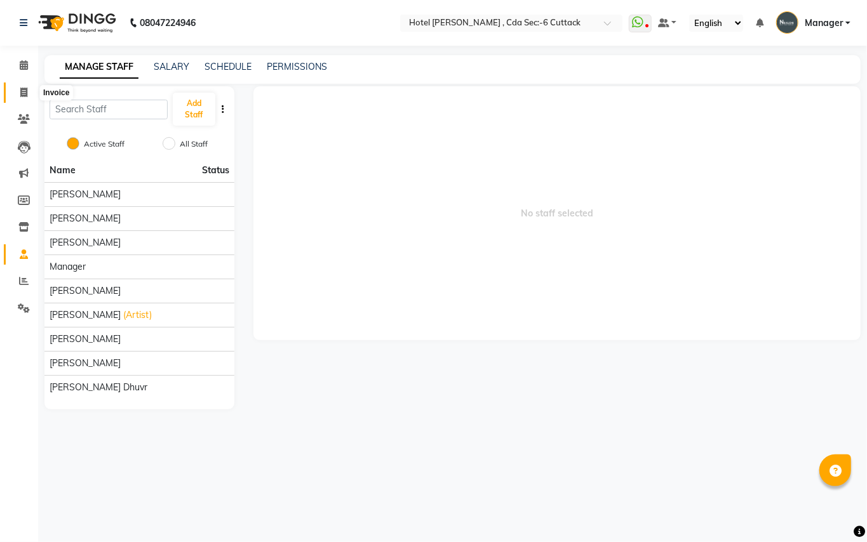 The image size is (867, 542). Describe the element at coordinates (228, 67) in the screenshot. I see `a: SCHEDULE` at that location.